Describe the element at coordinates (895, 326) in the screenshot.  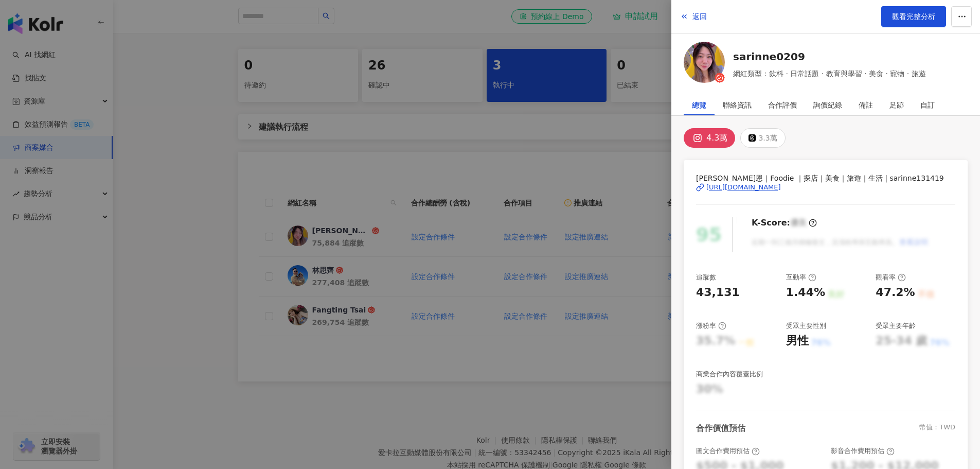
I see `div: 受眾主要年齡` at that location.